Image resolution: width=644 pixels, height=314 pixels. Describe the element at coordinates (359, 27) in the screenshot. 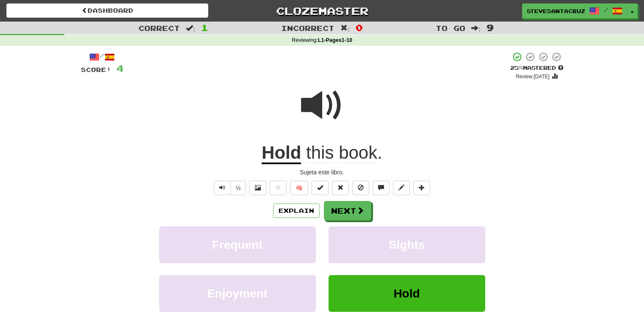

I see `span: 0` at that location.